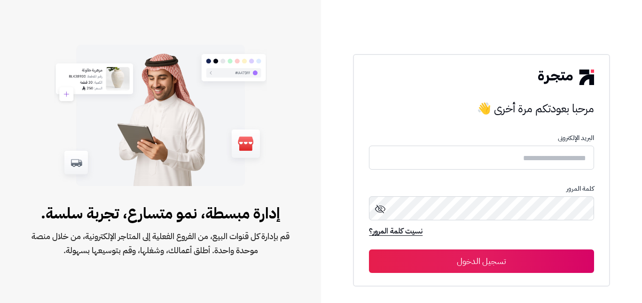 The height and width of the screenshot is (303, 642). What do you see at coordinates (481, 138) in the screenshot?
I see `p: البريد الإلكترونى` at bounding box center [481, 138].